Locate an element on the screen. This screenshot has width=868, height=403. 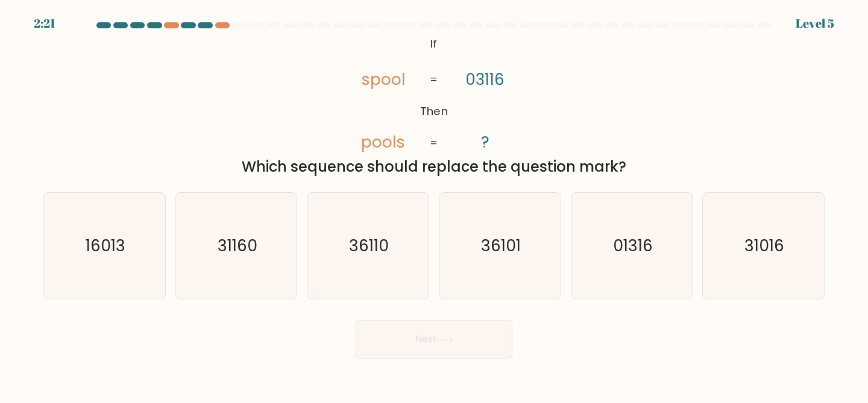
div: Which sequence should replace the question mark? is located at coordinates (434, 167).